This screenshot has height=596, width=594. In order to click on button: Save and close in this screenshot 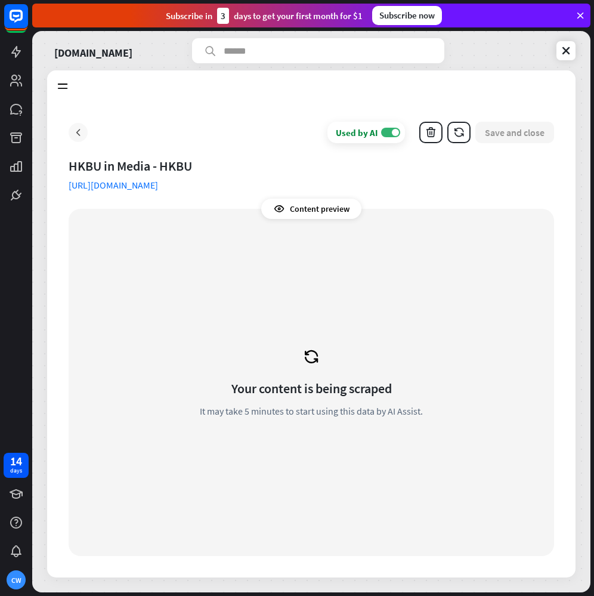, I will do `click(515, 132)`.